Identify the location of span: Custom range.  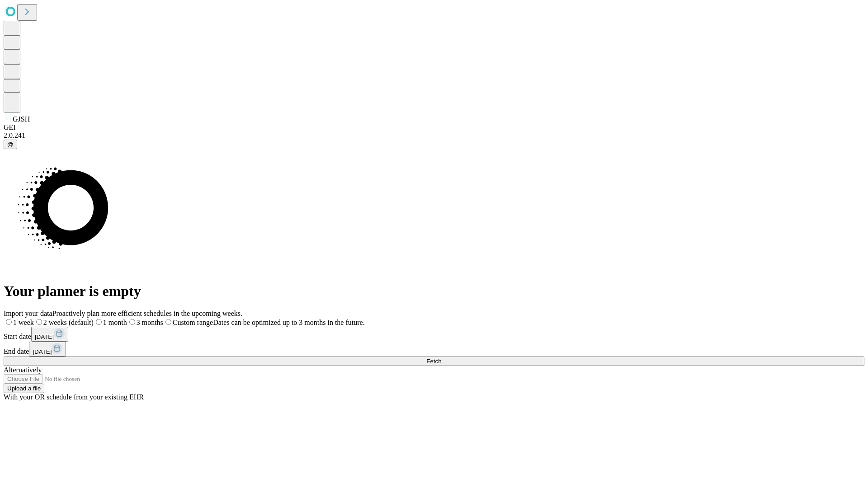
(193, 323).